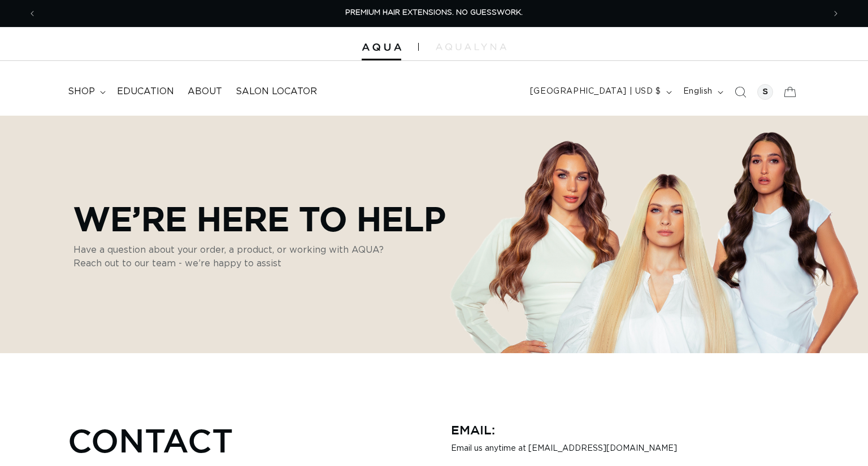 This screenshot has height=466, width=868. Describe the element at coordinates (204, 92) in the screenshot. I see `a: About` at that location.